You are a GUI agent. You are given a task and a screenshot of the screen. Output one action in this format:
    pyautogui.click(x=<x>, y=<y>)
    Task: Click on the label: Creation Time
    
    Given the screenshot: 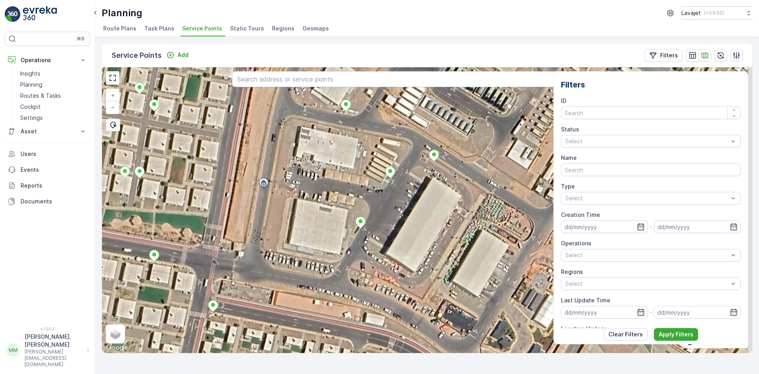 What is the action you would take?
    pyautogui.click(x=580, y=214)
    